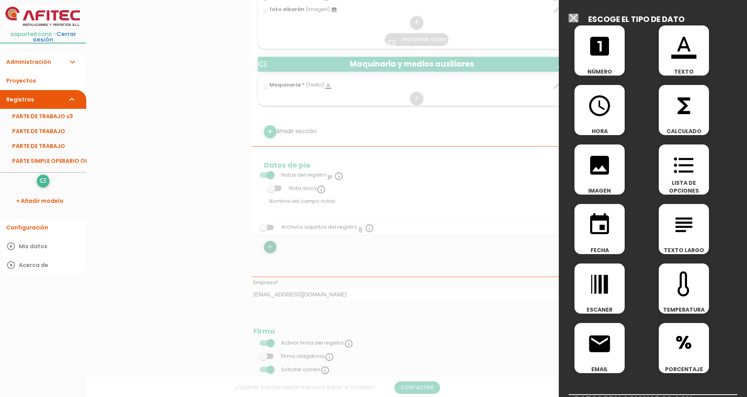 The width and height of the screenshot is (747, 397). What do you see at coordinates (684, 310) in the screenshot?
I see `span: TEMPERATURA` at bounding box center [684, 310].